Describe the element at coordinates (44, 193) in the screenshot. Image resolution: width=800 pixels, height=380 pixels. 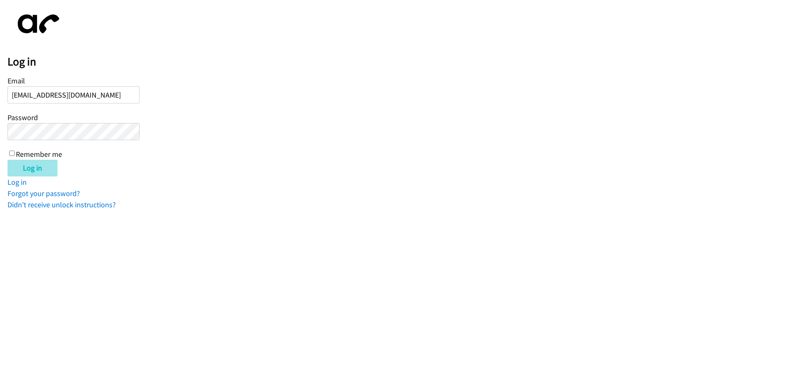
I see `a: Forgot your password?` at that location.